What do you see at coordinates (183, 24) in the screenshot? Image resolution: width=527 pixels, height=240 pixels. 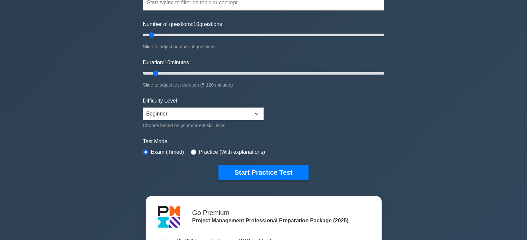 I see `label: Number of questions: questions` at bounding box center [183, 24].